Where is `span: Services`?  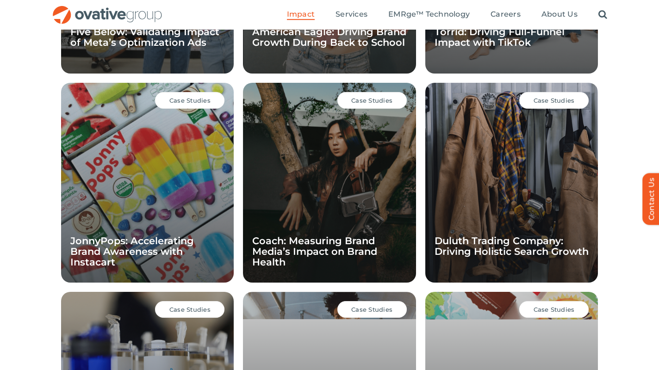 span: Services is located at coordinates (351, 14).